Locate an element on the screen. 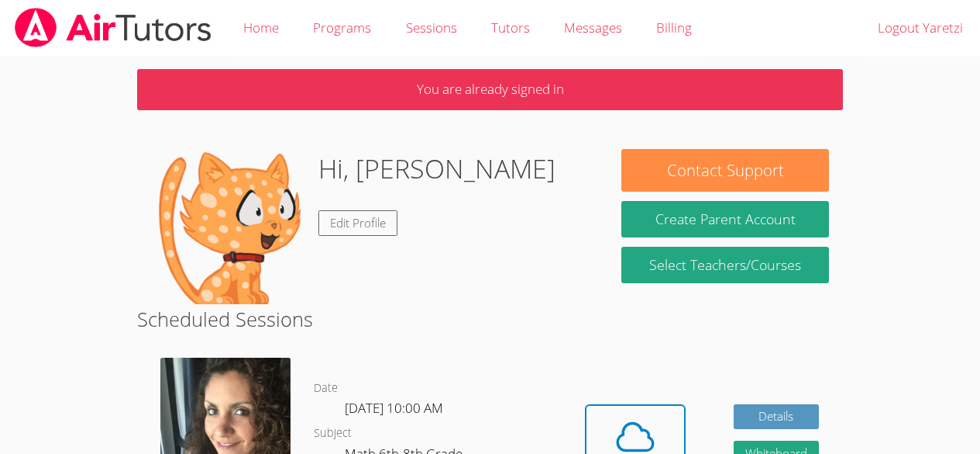 This screenshot has width=980, height=454. a: Details is located at coordinates (776, 416).